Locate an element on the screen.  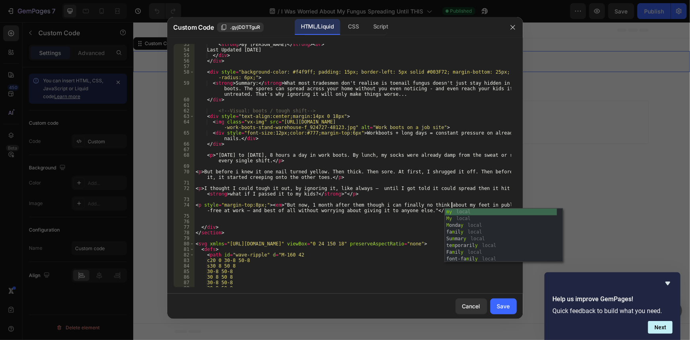
button: Hide survey is located at coordinates (668, 283).